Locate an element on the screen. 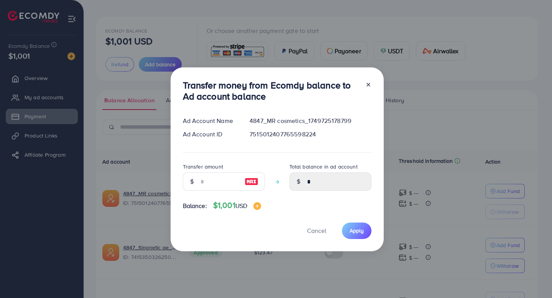 The height and width of the screenshot is (298, 552). h4: $1,001 is located at coordinates (237, 205).